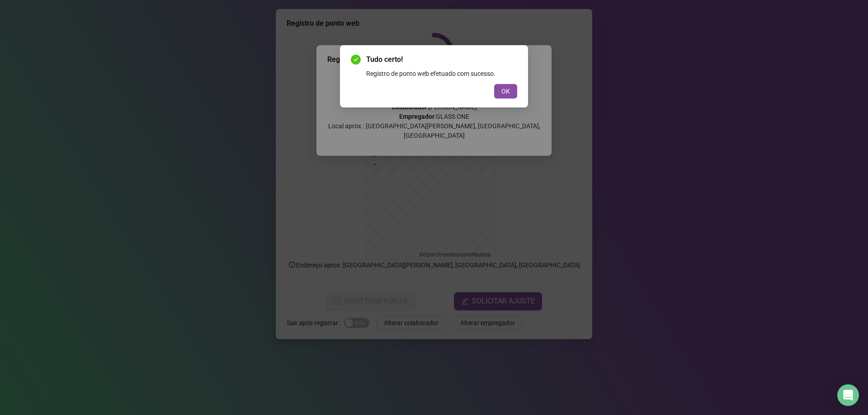  I want to click on button: OK, so click(505, 92).